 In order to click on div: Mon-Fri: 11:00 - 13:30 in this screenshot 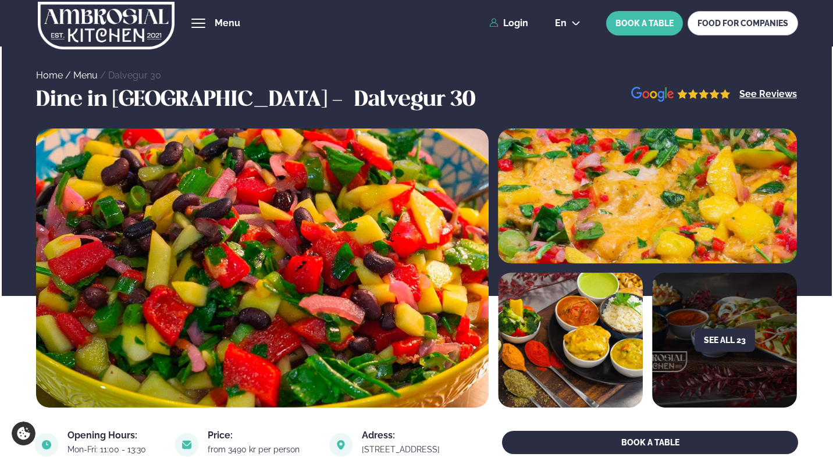, I will do `click(115, 450)`.